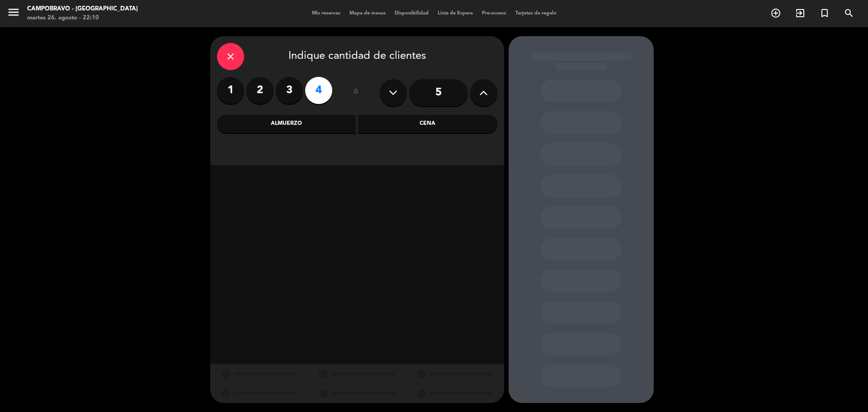 This screenshot has width=868, height=412. I want to click on div: Almuerzo, so click(287, 124).